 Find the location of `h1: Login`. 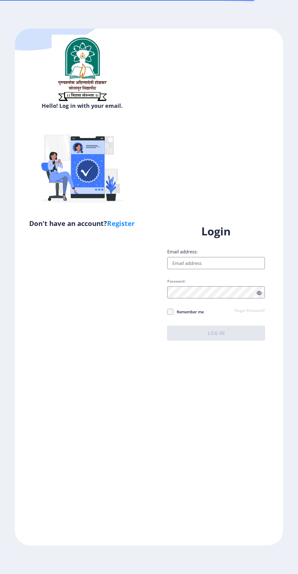

h1: Login is located at coordinates (216, 231).